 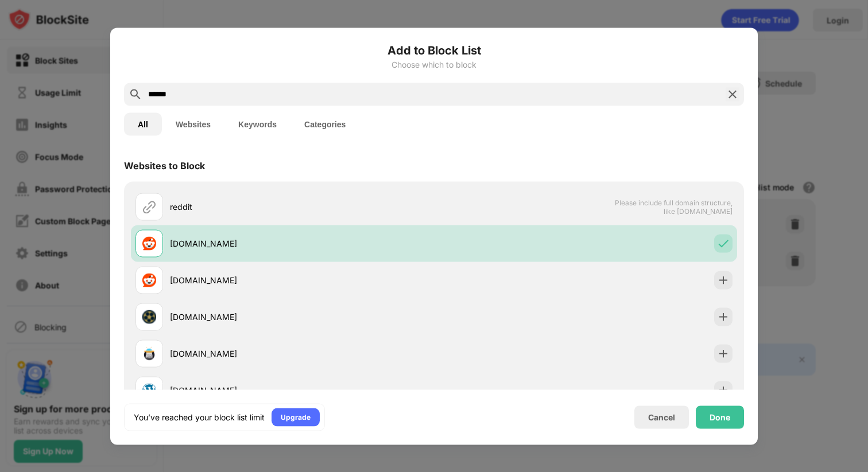 What do you see at coordinates (295, 417) in the screenshot?
I see `div: Upgrade` at bounding box center [295, 417].